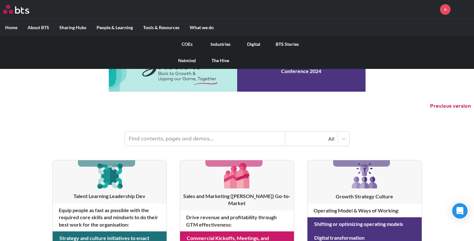 This screenshot has width=474, height=241. I want to click on label: Tools & Resources, so click(161, 28).